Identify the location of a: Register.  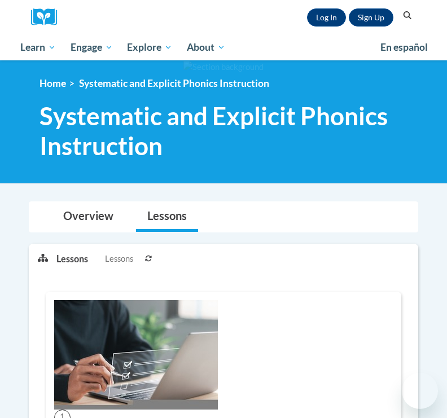
(371, 17).